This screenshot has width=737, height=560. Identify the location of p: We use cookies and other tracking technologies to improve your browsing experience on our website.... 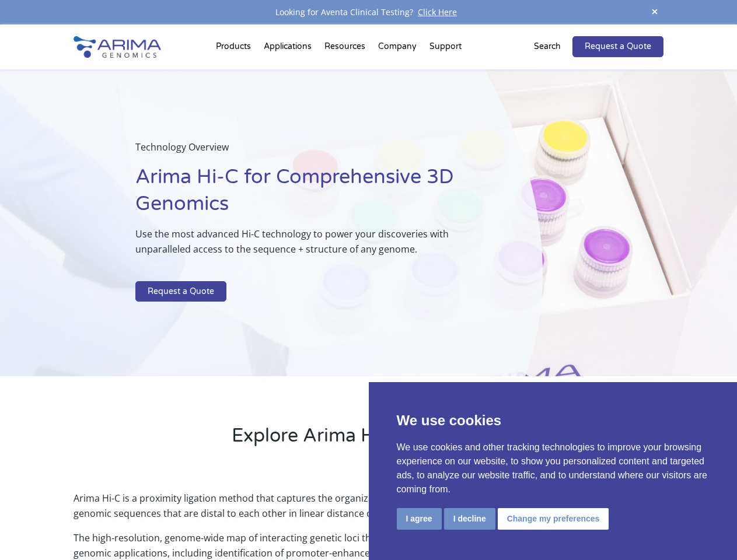
(554, 468).